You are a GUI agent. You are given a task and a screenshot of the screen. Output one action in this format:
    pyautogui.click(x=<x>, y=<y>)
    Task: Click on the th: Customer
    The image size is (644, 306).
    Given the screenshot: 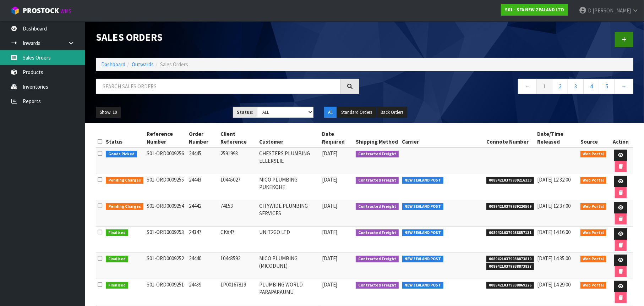 What is the action you would take?
    pyautogui.click(x=289, y=138)
    